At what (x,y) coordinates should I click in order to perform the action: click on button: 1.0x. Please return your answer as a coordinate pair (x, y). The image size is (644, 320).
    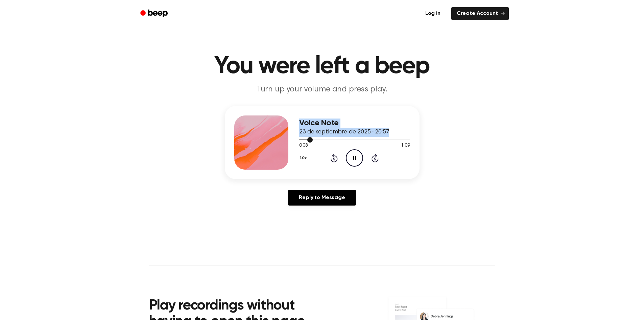
    Looking at the image, I should click on (304, 158).